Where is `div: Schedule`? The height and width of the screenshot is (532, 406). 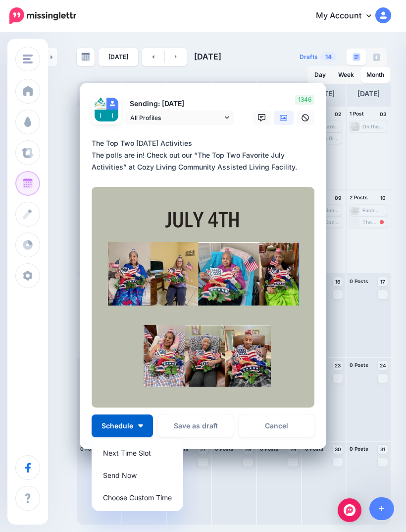
div: Schedule is located at coordinates (137, 475).